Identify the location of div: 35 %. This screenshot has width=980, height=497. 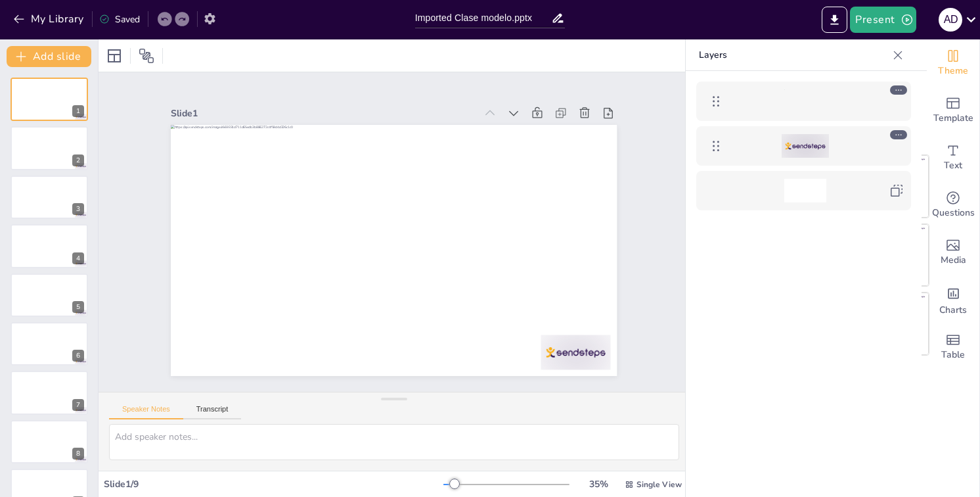
(599, 484).